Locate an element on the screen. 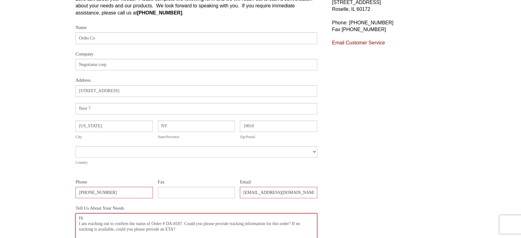 This screenshot has height=238, width=521. label: Email is located at coordinates (278, 182).